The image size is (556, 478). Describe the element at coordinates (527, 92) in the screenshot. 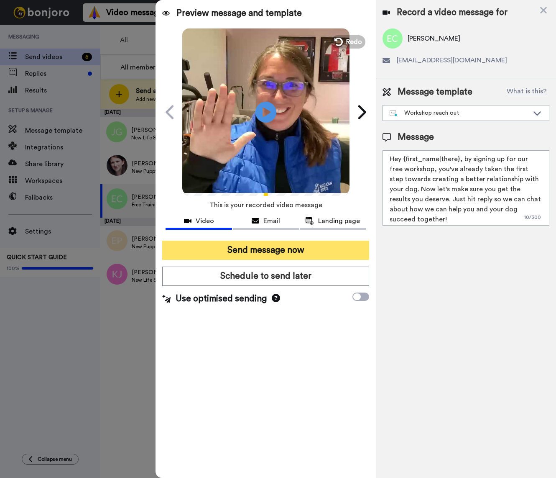

I see `button: What is this?` at that location.